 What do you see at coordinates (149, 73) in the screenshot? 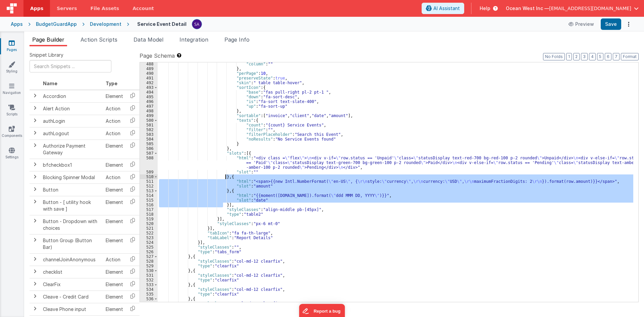
I see `div: 490` at bounding box center [149, 73].